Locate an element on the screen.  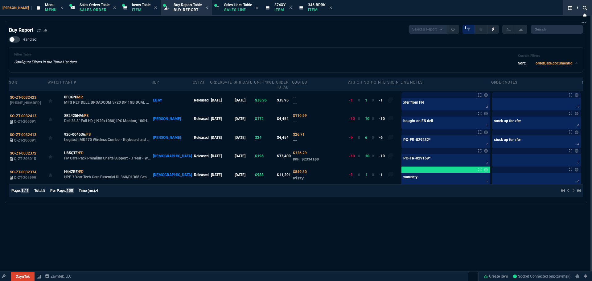
span: Sales Lines Table is located at coordinates (238, 5).